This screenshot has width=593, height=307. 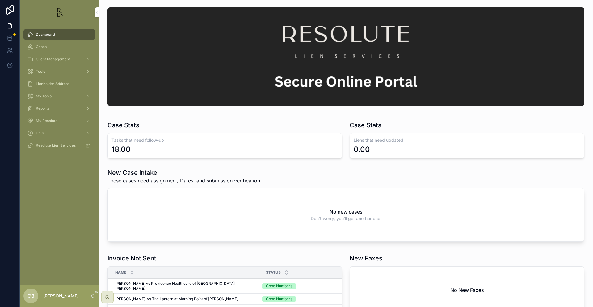 I want to click on span: Name, so click(x=121, y=273).